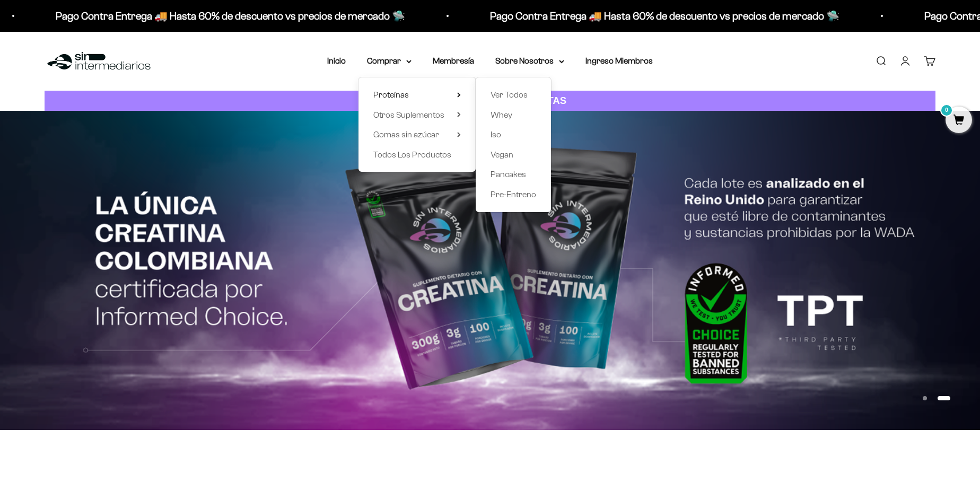 This screenshot has width=980, height=482. What do you see at coordinates (490, 101) in the screenshot?
I see `a: CUANTA PROTEÍNA NECESITAS` at bounding box center [490, 101].